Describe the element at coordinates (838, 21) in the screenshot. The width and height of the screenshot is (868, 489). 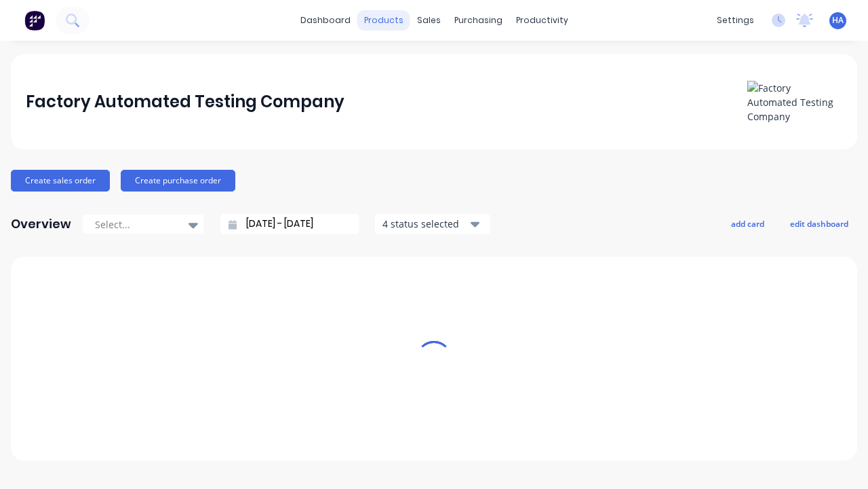
I see `span: HA` at that location.